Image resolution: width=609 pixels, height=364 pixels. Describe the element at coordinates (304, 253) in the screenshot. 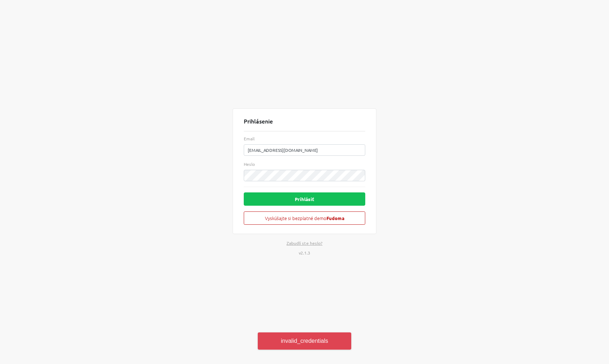

I see `div: v2.1.3` at that location.